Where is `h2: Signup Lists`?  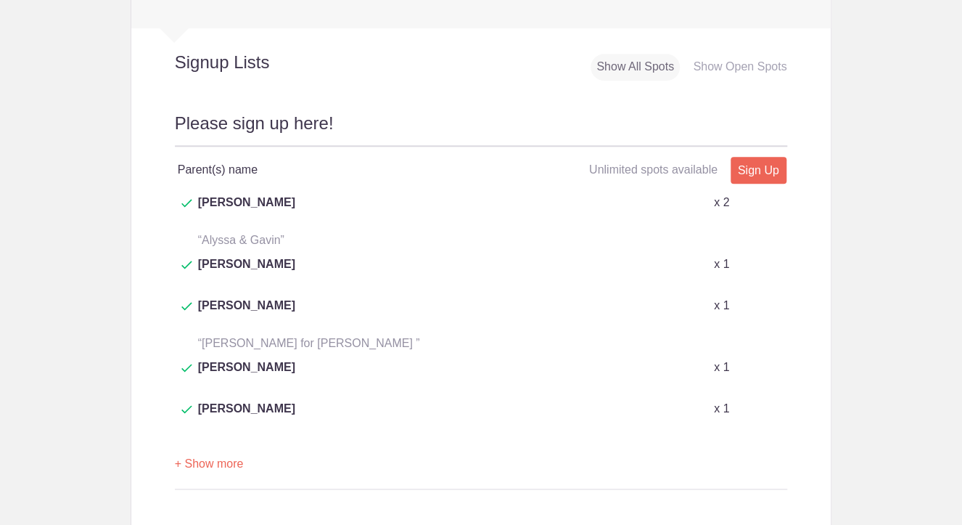
h2: Signup Lists is located at coordinates (248, 62).